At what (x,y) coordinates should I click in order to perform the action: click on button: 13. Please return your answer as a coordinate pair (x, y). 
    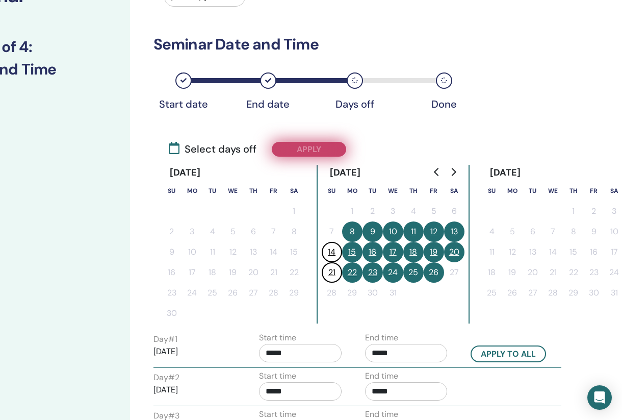
    Looking at the image, I should click on (533, 252).